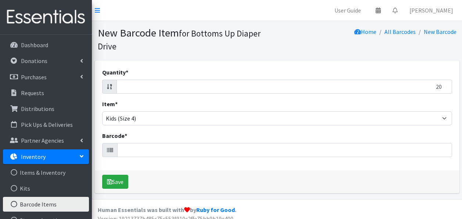  I want to click on a: Requests, so click(46, 93).